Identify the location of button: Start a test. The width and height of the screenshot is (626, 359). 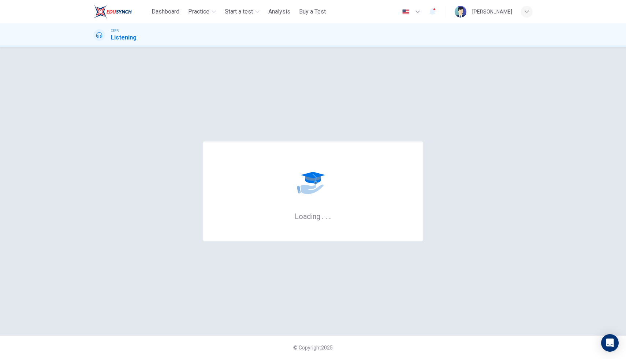
(242, 12).